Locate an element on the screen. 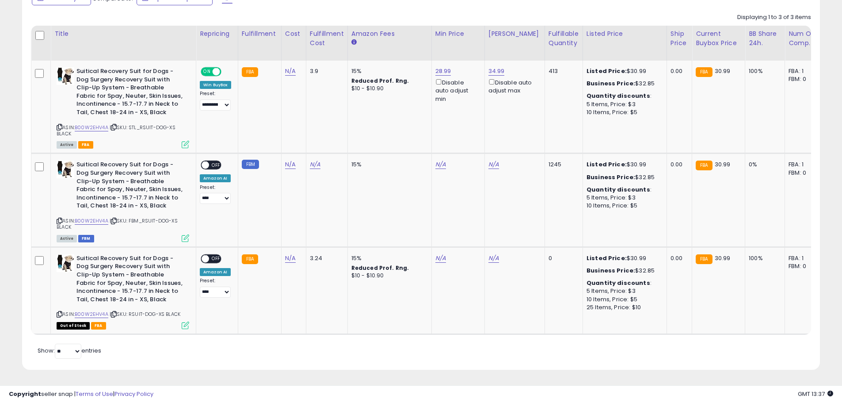  div: 3.9 is located at coordinates (325, 71).